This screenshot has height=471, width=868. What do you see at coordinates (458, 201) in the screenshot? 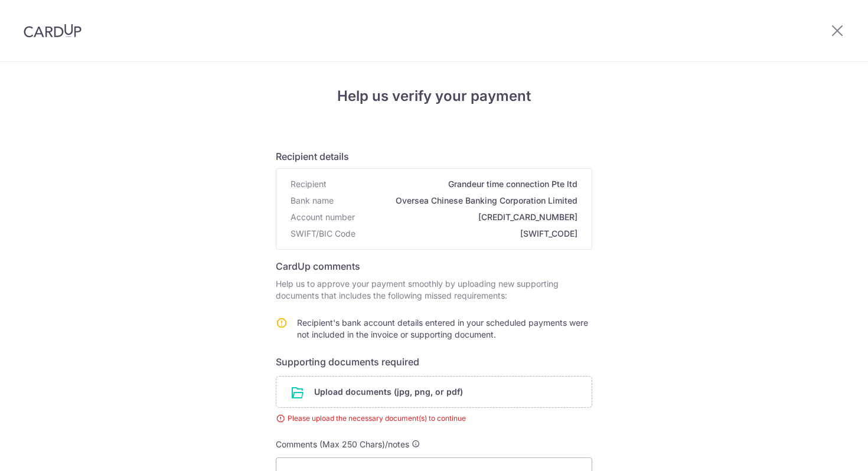
I see `span: Oversea Chinese Banking Corporation Limited` at bounding box center [458, 201].